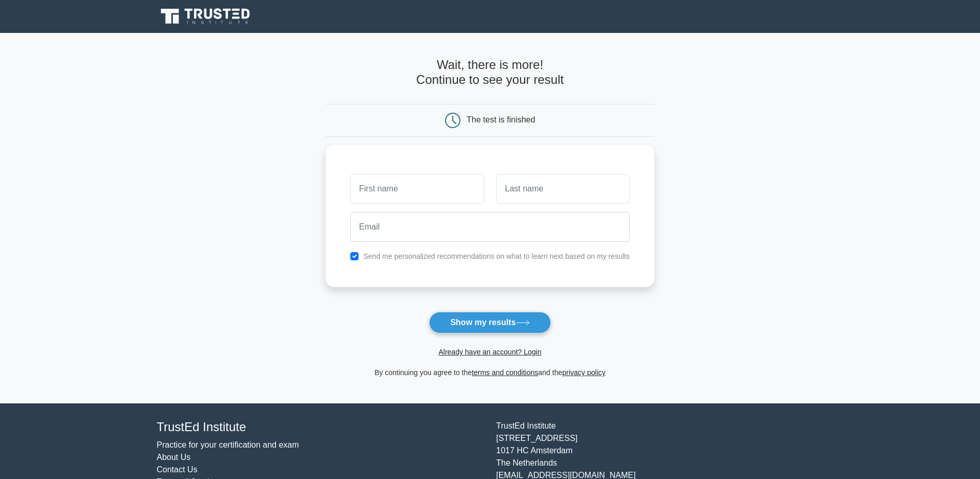  I want to click on a: About Us, so click(174, 457).